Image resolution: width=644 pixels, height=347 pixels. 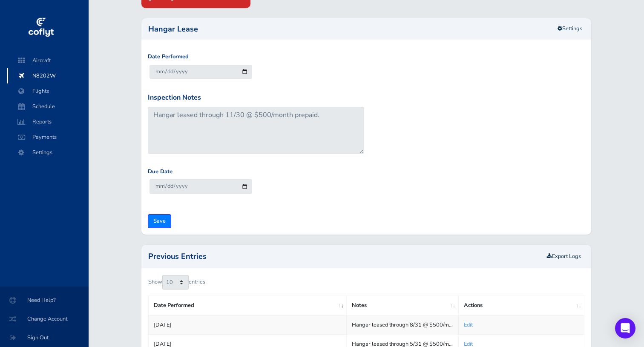 I want to click on input: Save, so click(x=159, y=221).